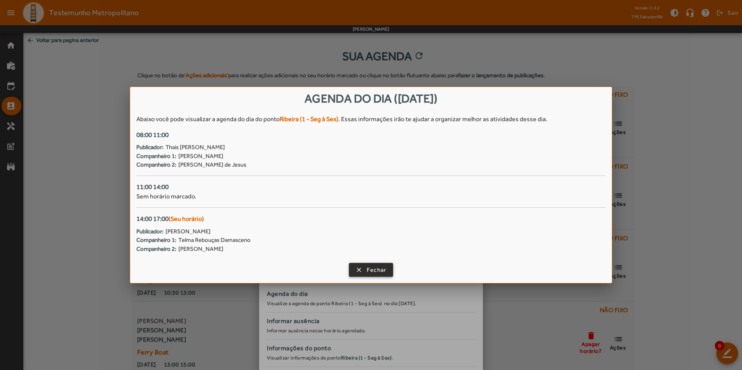  What do you see at coordinates (166, 196) in the screenshot?
I see `span: Sem horário marcado.` at bounding box center [166, 196].